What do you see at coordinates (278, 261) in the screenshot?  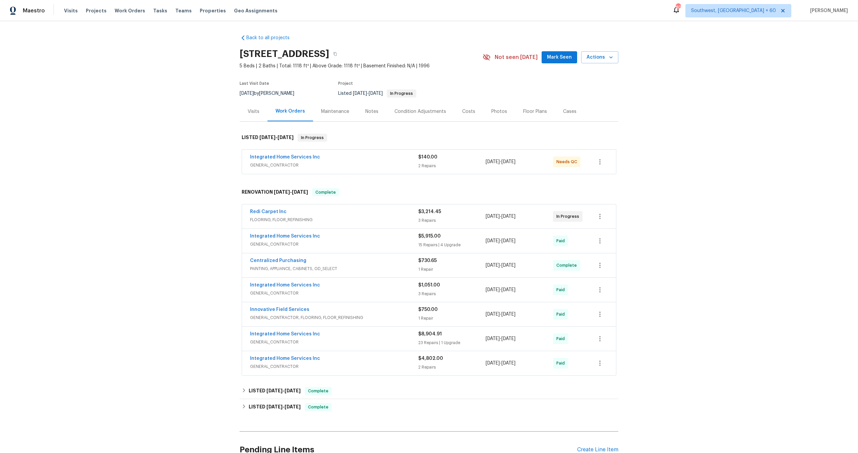 I see `a: Centralized Purchasing` at bounding box center [278, 261].